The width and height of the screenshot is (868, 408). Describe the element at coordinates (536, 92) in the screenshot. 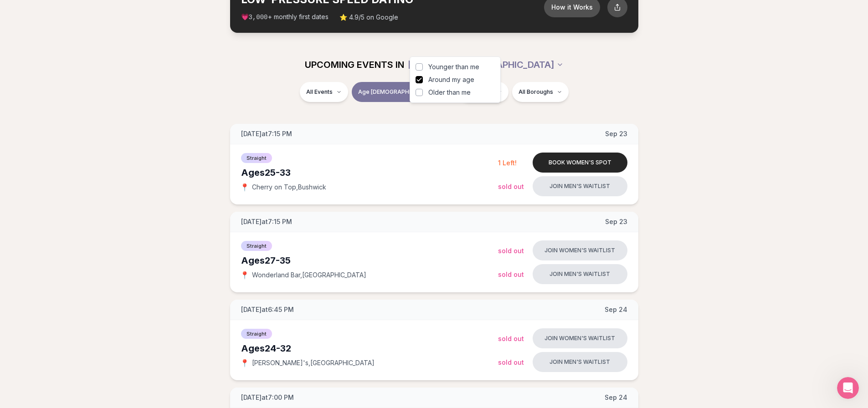

I see `span: All Boroughs` at that location.